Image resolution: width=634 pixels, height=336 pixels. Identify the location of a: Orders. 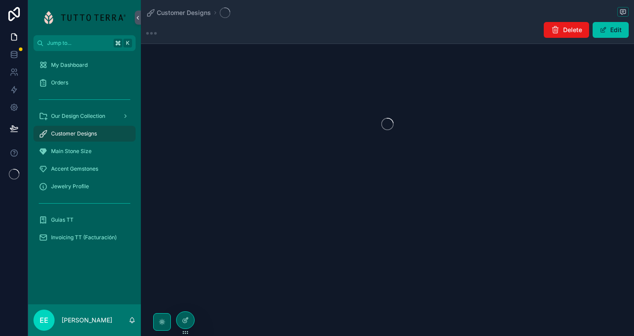
(84, 83).